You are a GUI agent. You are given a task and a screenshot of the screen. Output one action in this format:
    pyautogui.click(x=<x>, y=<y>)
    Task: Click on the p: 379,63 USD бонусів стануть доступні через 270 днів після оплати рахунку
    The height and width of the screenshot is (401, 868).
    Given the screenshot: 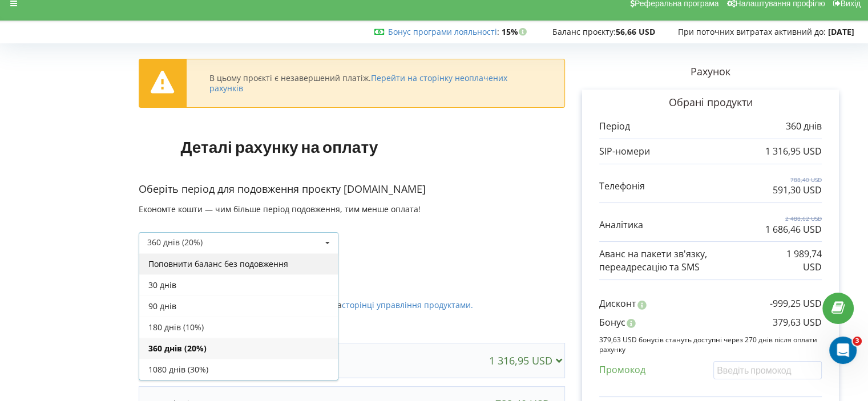 What is the action you would take?
    pyautogui.click(x=710, y=344)
    